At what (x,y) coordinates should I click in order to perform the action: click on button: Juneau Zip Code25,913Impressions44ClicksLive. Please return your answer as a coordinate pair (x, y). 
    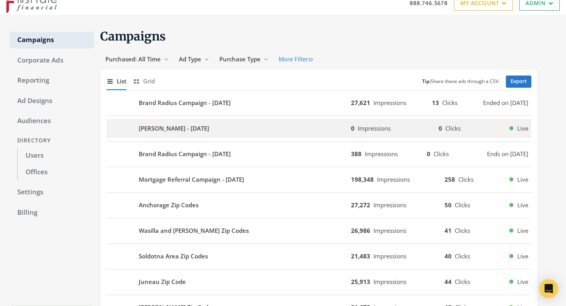
    Looking at the image, I should click on (319, 282).